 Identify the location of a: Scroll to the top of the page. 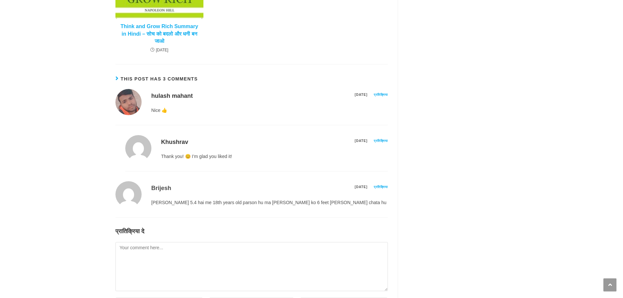
(609, 285).